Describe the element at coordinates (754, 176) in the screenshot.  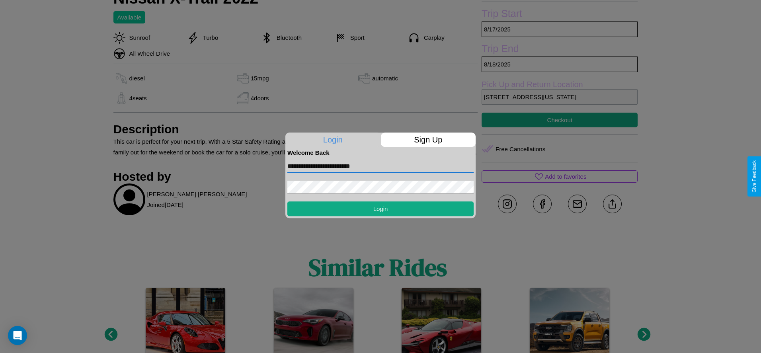
I see `div: Give Feedback` at that location.